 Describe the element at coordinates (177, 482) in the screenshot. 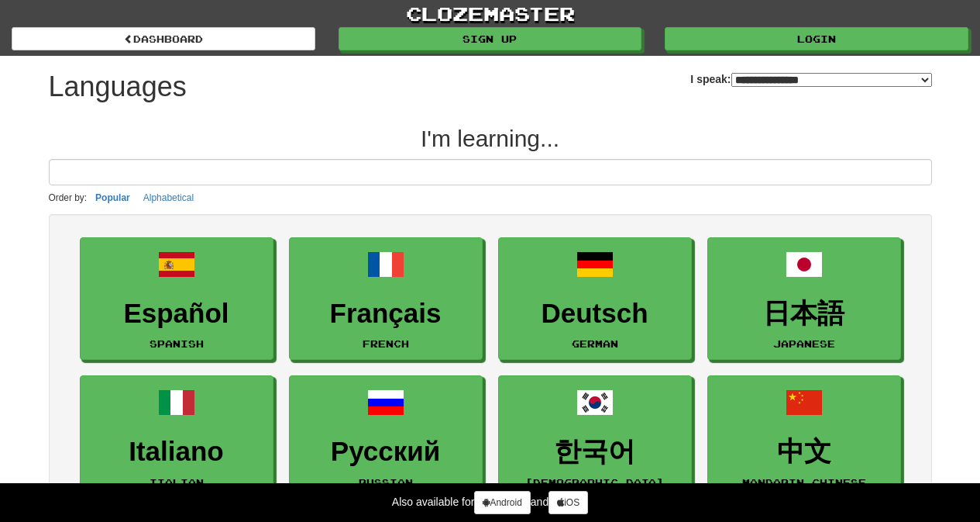

I see `small: Italian` at that location.